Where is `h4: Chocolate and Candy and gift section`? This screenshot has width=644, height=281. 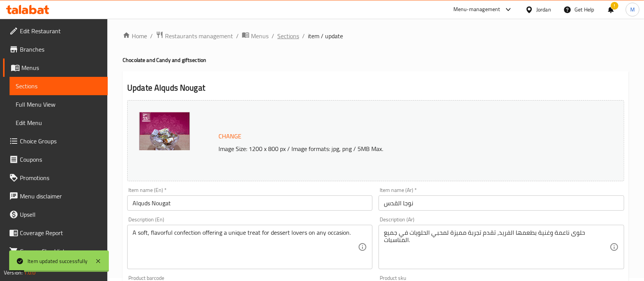 h4: Chocolate and Candy and gift section is located at coordinates (376, 60).